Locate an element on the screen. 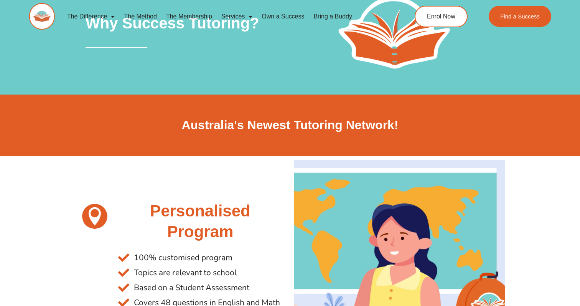 The width and height of the screenshot is (580, 306). span: Enrol Now is located at coordinates (442, 17).